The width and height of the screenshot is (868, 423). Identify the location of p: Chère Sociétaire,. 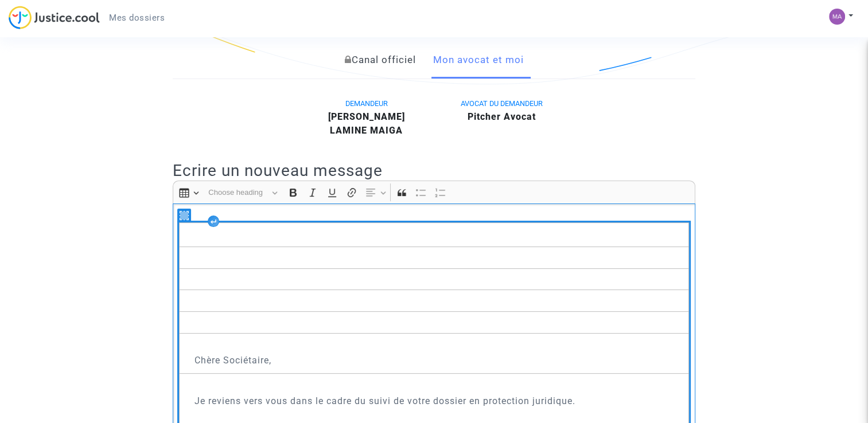
(439, 360).